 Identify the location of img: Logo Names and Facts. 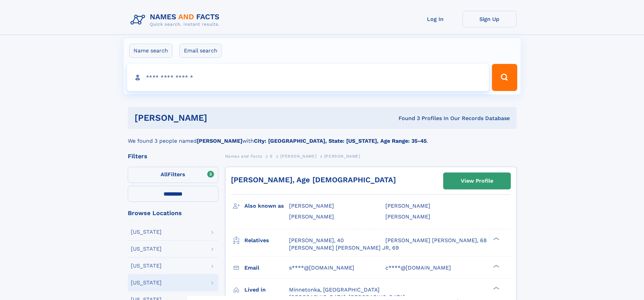
(176, 20).